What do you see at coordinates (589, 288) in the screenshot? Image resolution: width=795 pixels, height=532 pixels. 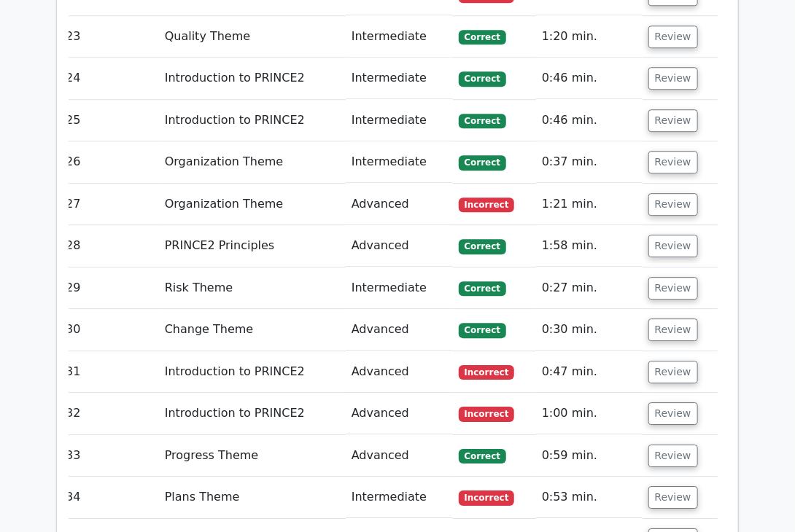 I see `td: 0:27 min.` at bounding box center [589, 288].